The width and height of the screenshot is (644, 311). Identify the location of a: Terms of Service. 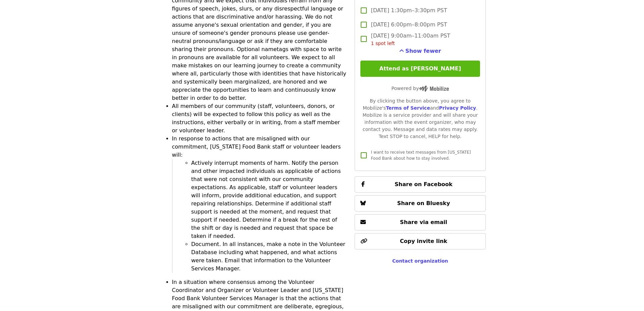
(408, 108).